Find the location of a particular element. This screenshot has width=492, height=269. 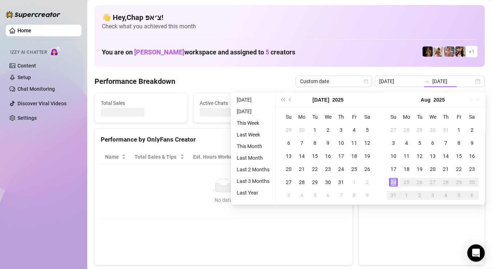

a: Chat Monitoring is located at coordinates (36, 89).